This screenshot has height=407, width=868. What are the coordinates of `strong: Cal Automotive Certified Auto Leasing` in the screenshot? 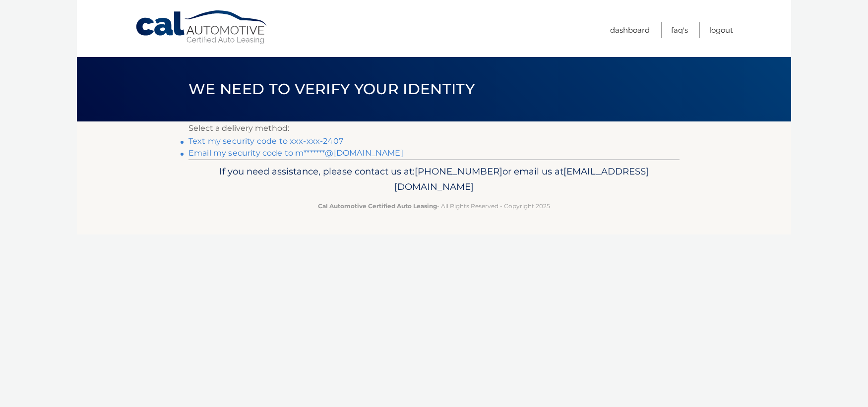 It's located at (378, 206).